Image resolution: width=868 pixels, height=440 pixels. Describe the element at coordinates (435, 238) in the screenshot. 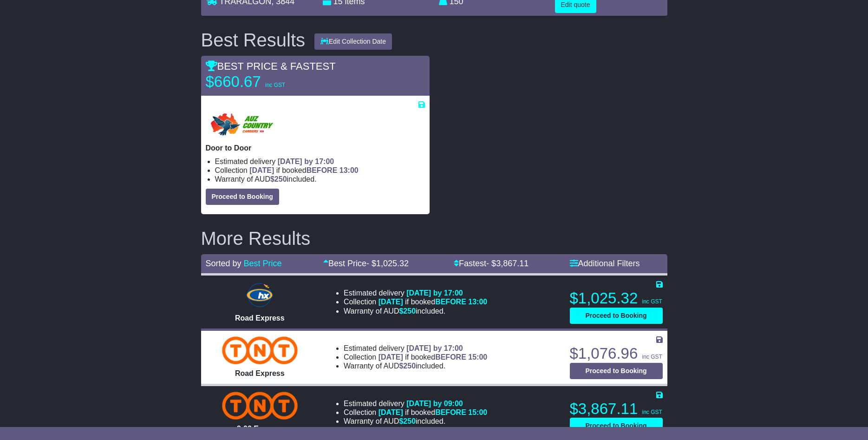

I see `h2: More Results` at that location.